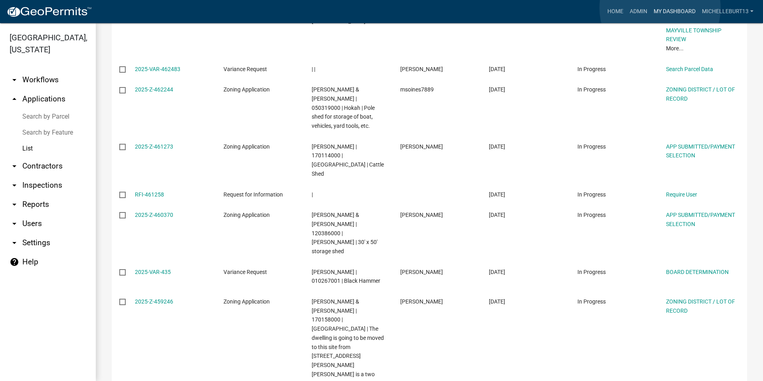 This screenshot has height=381, width=763. What do you see at coordinates (154, 89) in the screenshot?
I see `a: 2025-Z-462244` at bounding box center [154, 89].